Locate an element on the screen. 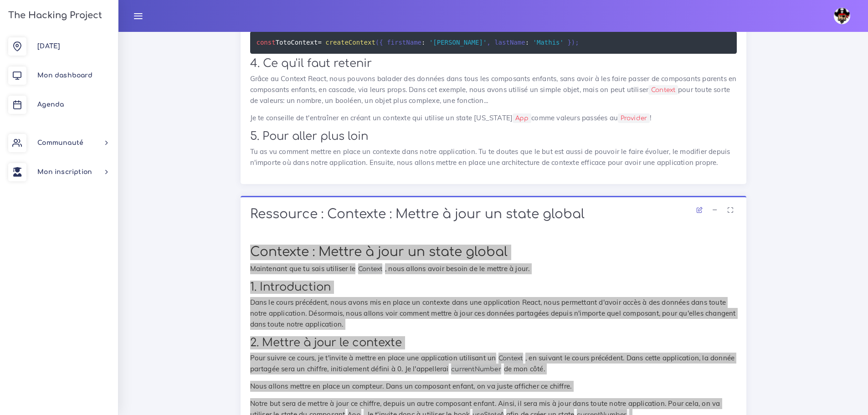 The height and width of the screenshot is (415, 868). img: avatar is located at coordinates (842, 16).